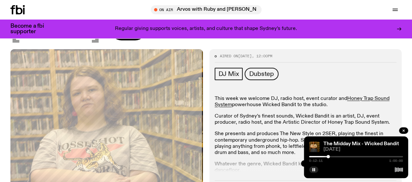 The image size is (412, 182). I want to click on a: Honey Trap Sound System, so click(302, 102).